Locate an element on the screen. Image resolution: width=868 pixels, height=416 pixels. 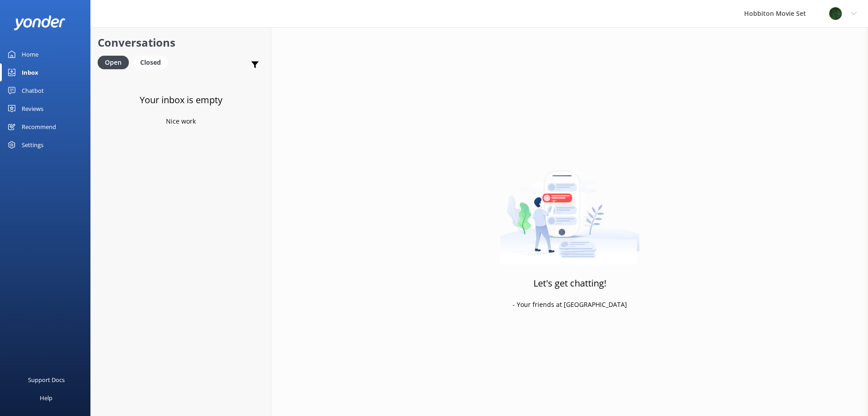
div: Help is located at coordinates (46, 397).